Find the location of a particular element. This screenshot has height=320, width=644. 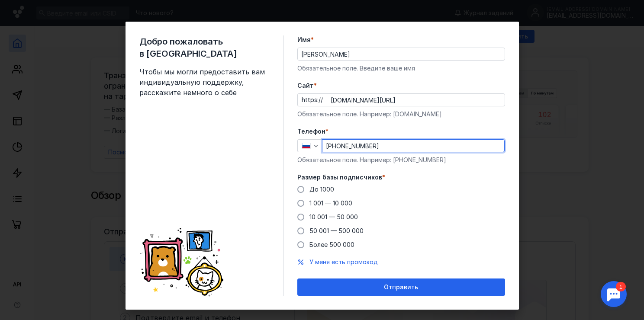

span: У меня есть промокод is located at coordinates (343, 261).